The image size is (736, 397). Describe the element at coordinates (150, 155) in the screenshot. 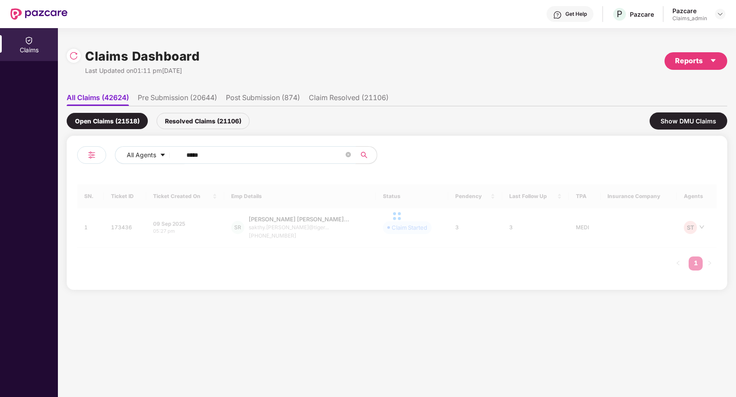

I see `button: All Agentscaret-down` at that location.